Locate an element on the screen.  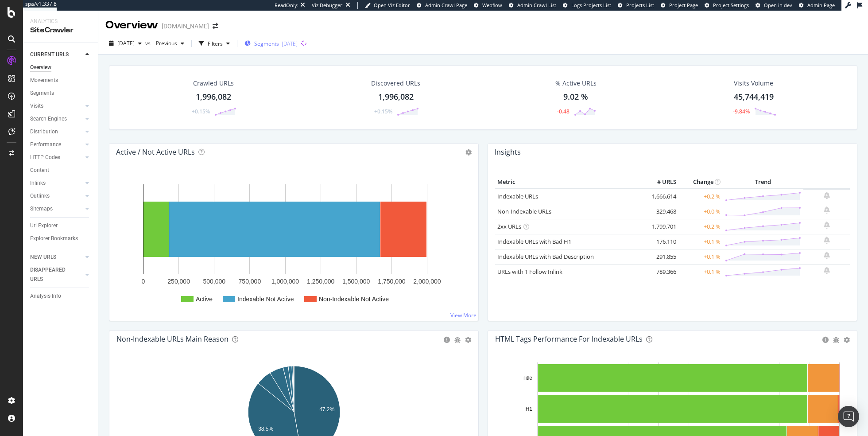
i: Options is located at coordinates (469, 152).